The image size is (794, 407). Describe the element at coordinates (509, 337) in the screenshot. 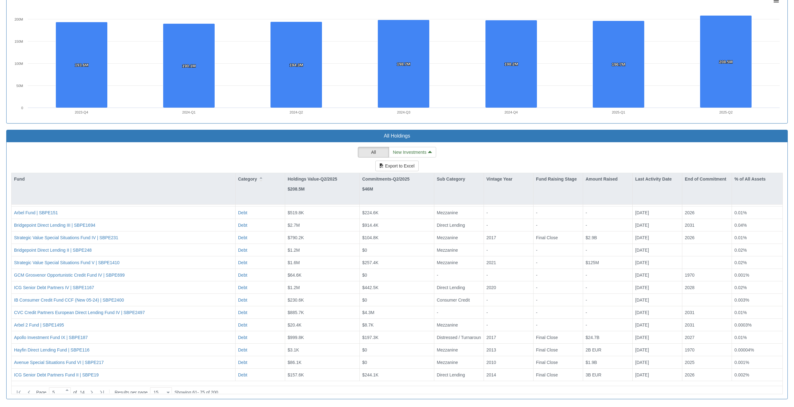

I see `div: 2017` at that location.